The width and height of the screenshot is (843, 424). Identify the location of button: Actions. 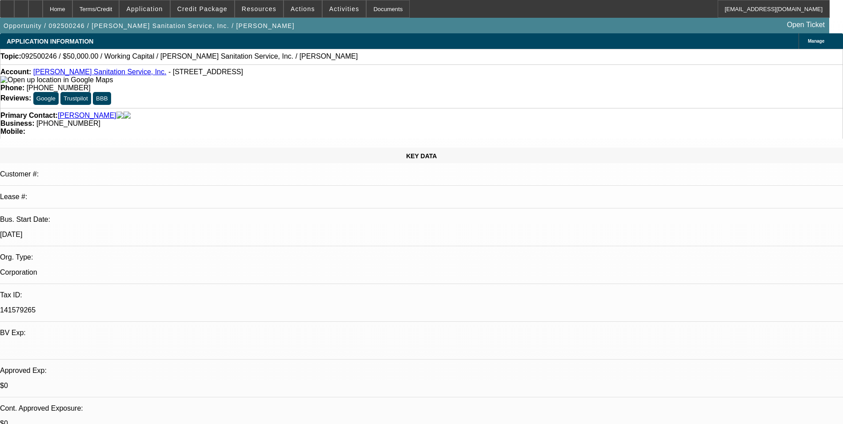
(303, 9).